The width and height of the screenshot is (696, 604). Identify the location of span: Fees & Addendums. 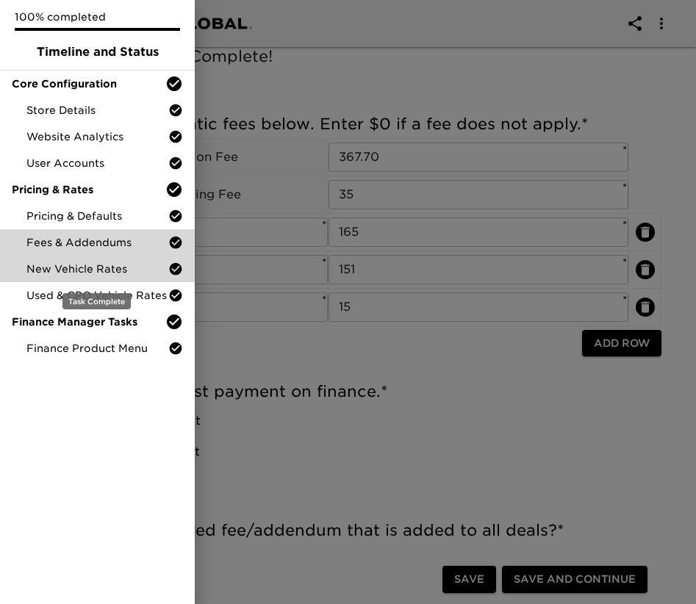
(97, 243).